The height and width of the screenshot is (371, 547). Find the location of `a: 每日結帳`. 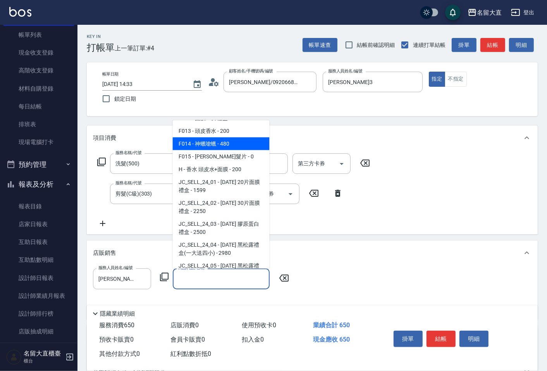

a: 每日結帳 is located at coordinates (39, 106).